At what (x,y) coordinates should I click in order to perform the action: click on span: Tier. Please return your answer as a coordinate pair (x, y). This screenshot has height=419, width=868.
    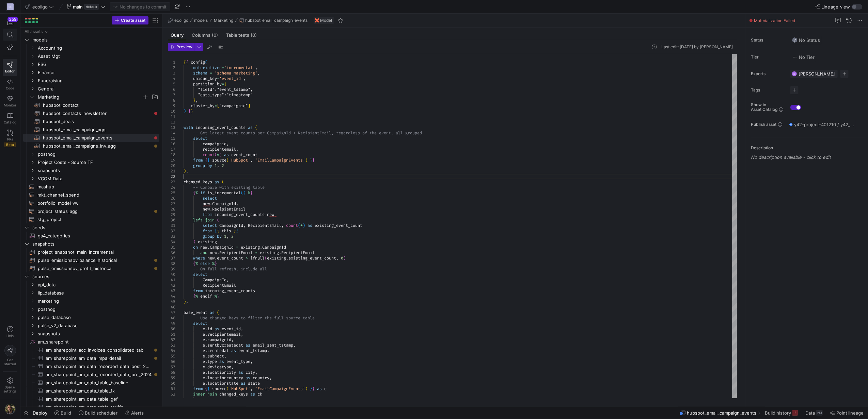
    Looking at the image, I should click on (768, 57).